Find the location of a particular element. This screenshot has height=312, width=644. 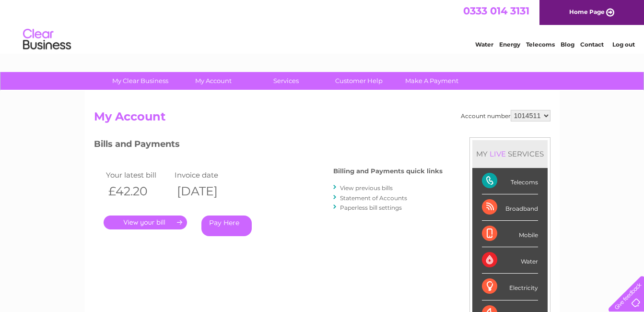

a: Blog is located at coordinates (567, 44).